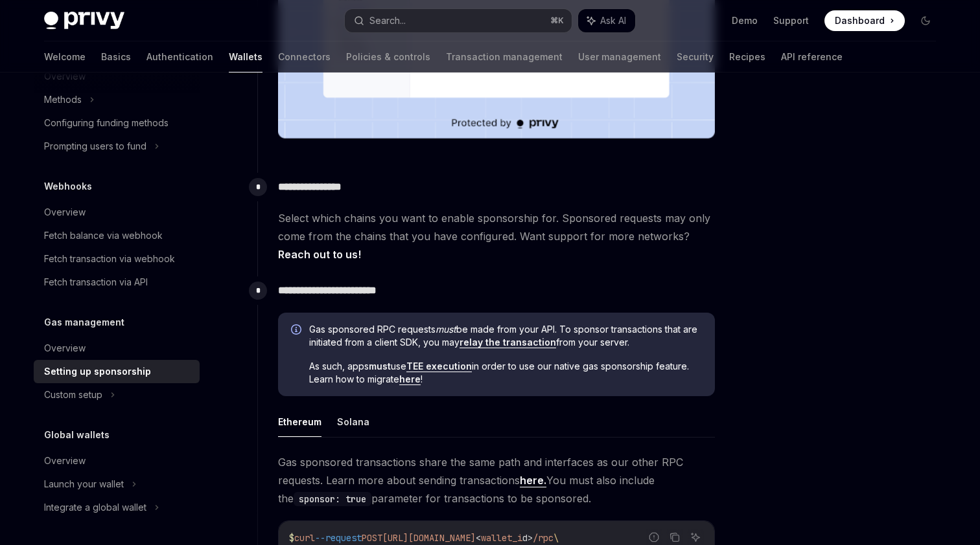 This screenshot has width=980, height=545. What do you see at coordinates (439, 366) in the screenshot?
I see `a: TEE execution` at bounding box center [439, 366].